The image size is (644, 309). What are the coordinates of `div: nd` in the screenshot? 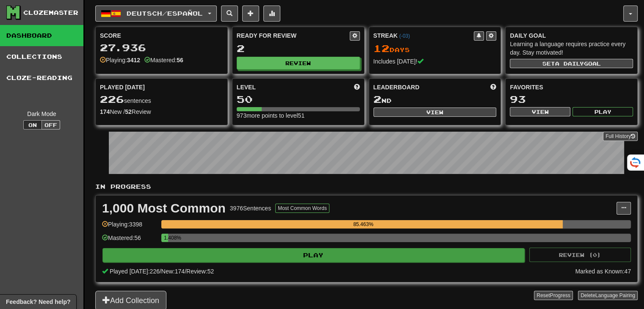 It's located at (435, 99).